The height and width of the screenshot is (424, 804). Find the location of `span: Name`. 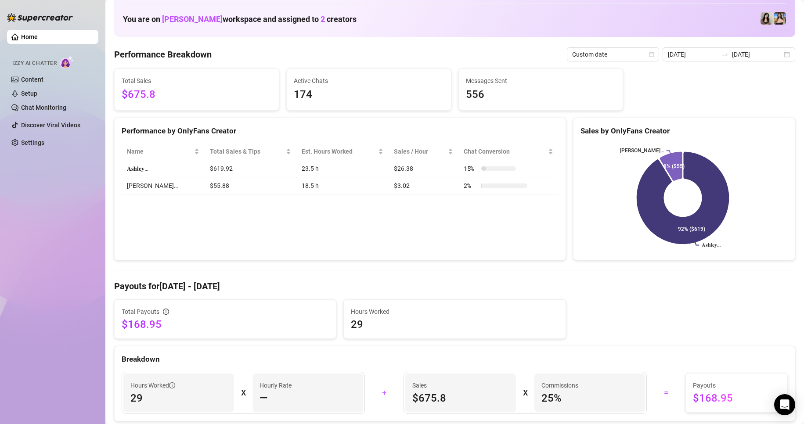

span: Name is located at coordinates (159, 151).